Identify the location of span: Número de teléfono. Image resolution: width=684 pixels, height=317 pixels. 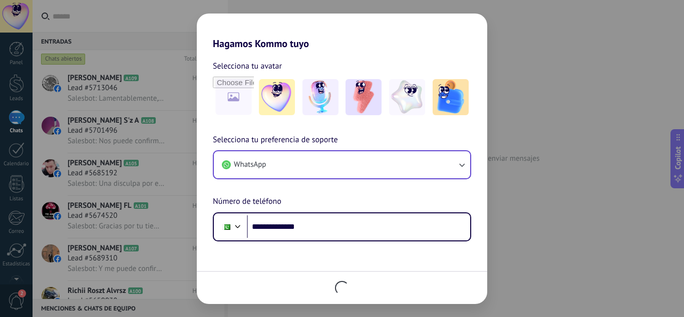
(247, 202).